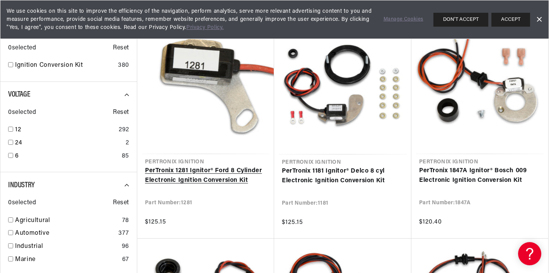 This screenshot has width=549, height=273. Describe the element at coordinates (19, 95) in the screenshot. I see `span: Voltage` at that location.